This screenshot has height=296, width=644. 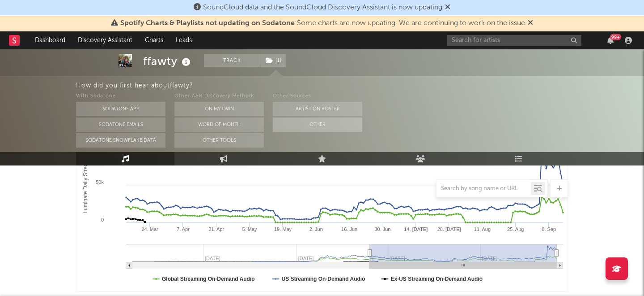 What do you see at coordinates (120, 140) in the screenshot?
I see `button: Sodatone Snowflake Data` at bounding box center [120, 140].